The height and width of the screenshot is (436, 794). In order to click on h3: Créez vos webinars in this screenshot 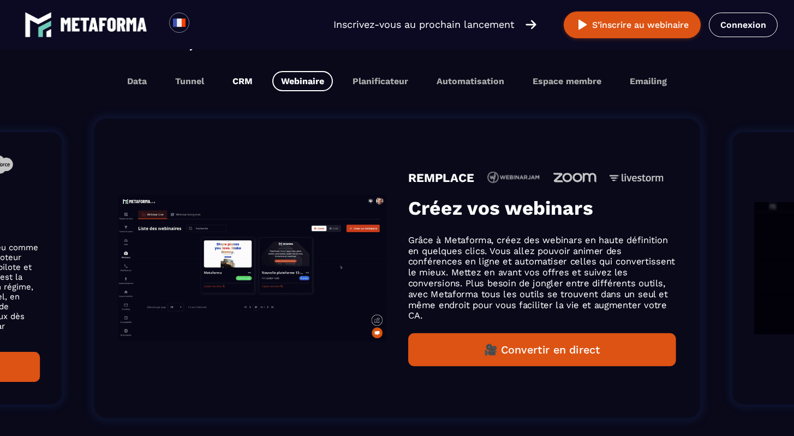, I will do `click(542, 208)`.